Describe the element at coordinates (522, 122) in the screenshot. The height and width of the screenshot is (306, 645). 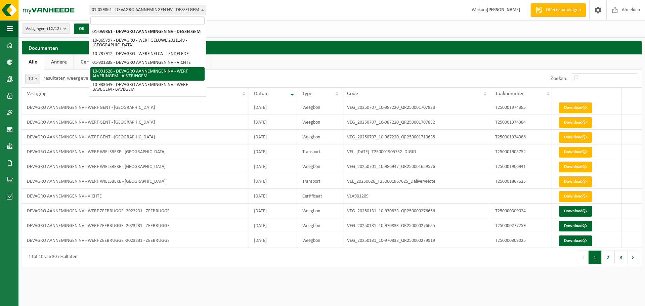
I see `td: T250001974384` at that location.